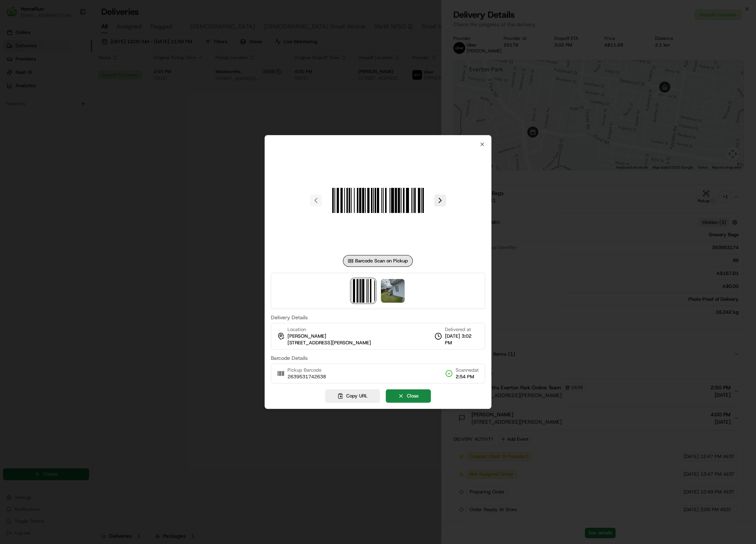 The height and width of the screenshot is (544, 756). Describe the element at coordinates (393, 291) in the screenshot. I see `img: photo_proof_of_delivery image` at that location.